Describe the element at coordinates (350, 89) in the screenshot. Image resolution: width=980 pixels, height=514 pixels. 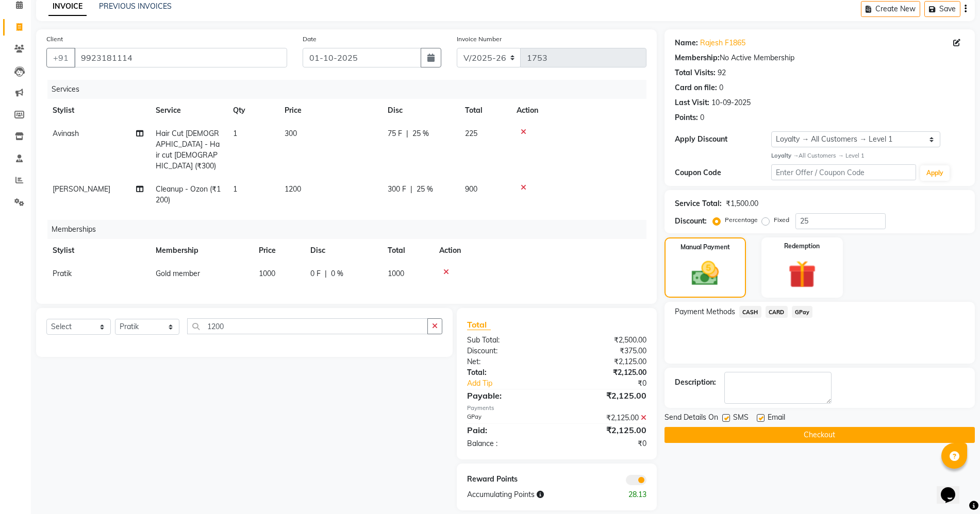
I see `div: Services` at that location.